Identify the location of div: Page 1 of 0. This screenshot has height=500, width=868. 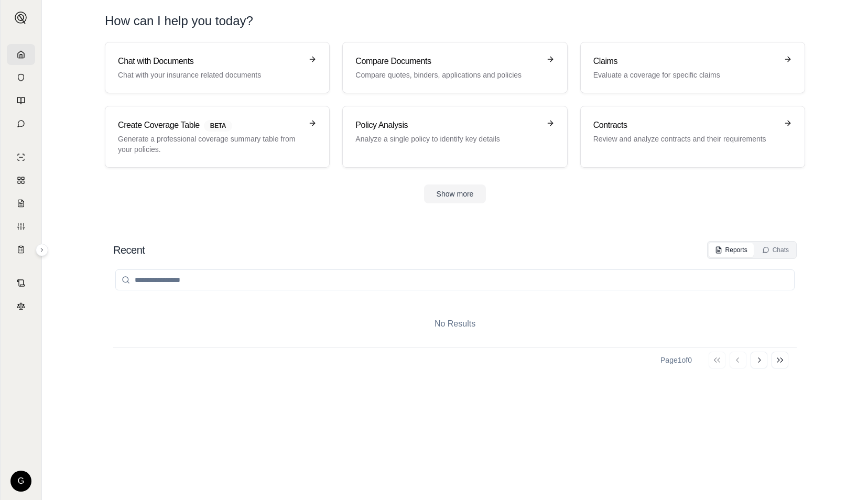
(676, 360).